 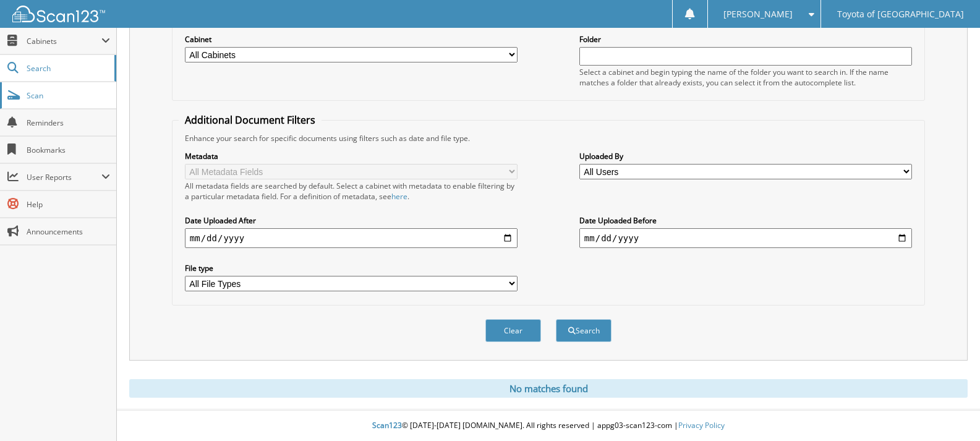 What do you see at coordinates (387, 425) in the screenshot?
I see `span: Scan123` at bounding box center [387, 425].